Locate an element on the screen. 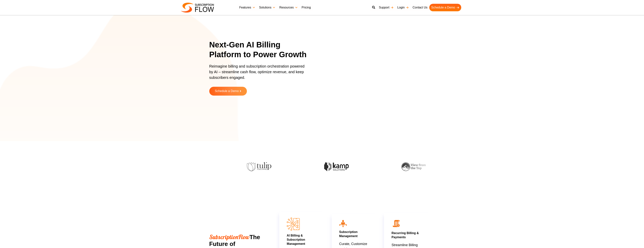 The image size is (644, 248). a: Pricing is located at coordinates (306, 7).